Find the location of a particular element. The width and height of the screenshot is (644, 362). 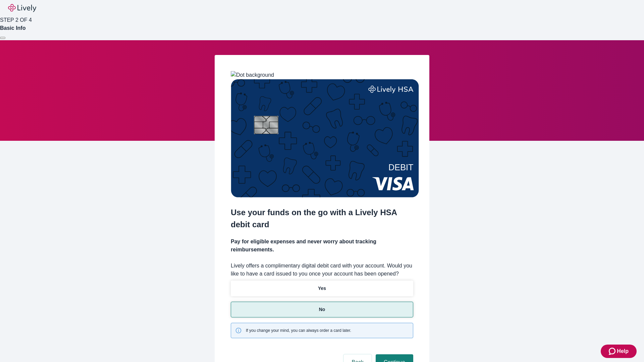

button: No is located at coordinates (322, 309).